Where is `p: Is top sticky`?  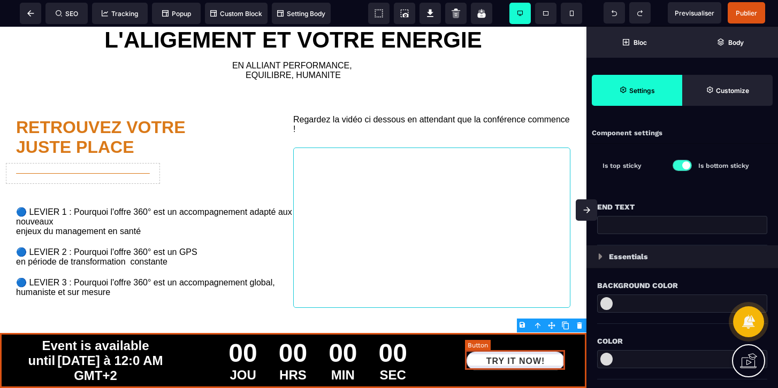 p: Is top sticky is located at coordinates (633, 166).